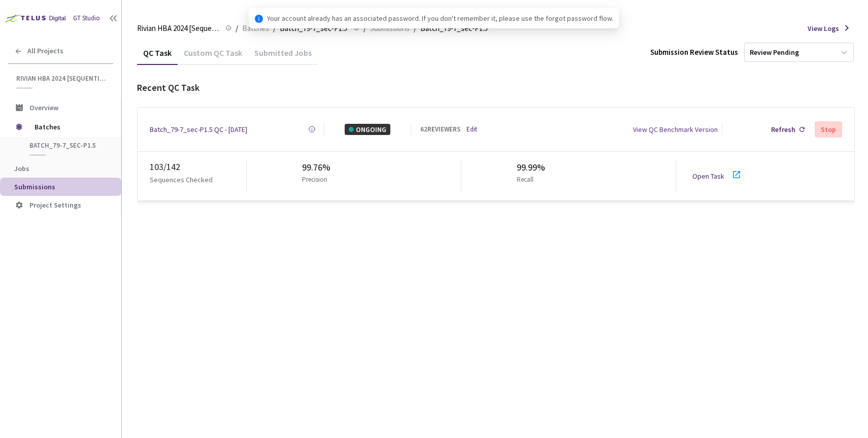 The height and width of the screenshot is (438, 868). What do you see at coordinates (694, 52) in the screenshot?
I see `div: Submission Review Status` at bounding box center [694, 52].